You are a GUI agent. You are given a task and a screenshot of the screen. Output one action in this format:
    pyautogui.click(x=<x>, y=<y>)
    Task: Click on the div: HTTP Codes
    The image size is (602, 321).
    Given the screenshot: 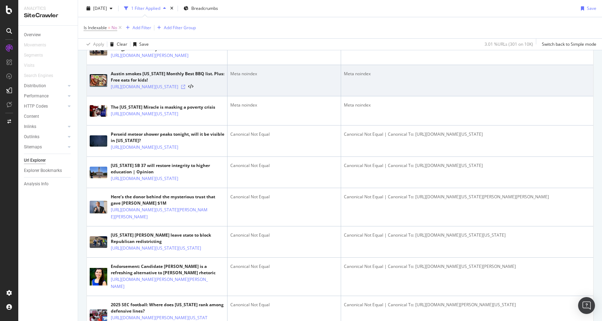 What is the action you would take?
    pyautogui.click(x=36, y=106)
    